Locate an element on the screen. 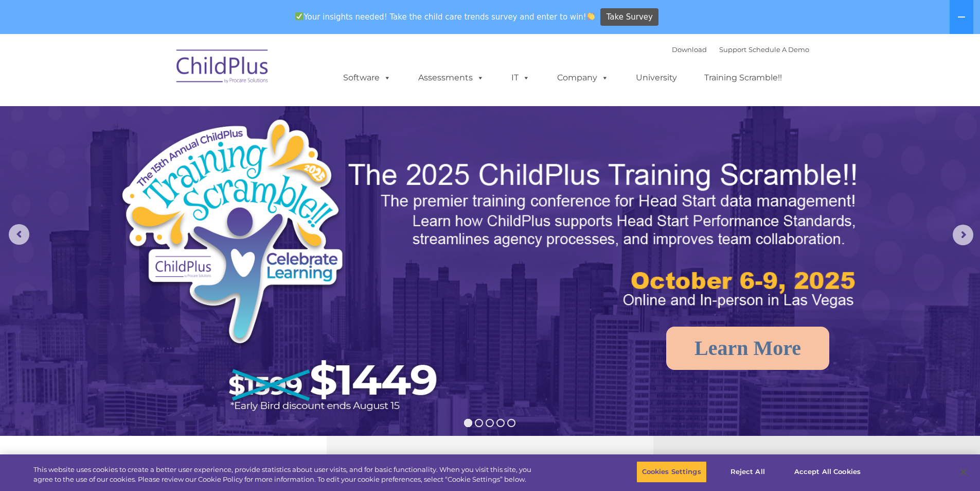 The width and height of the screenshot is (980, 491). a: Software is located at coordinates (367, 78).